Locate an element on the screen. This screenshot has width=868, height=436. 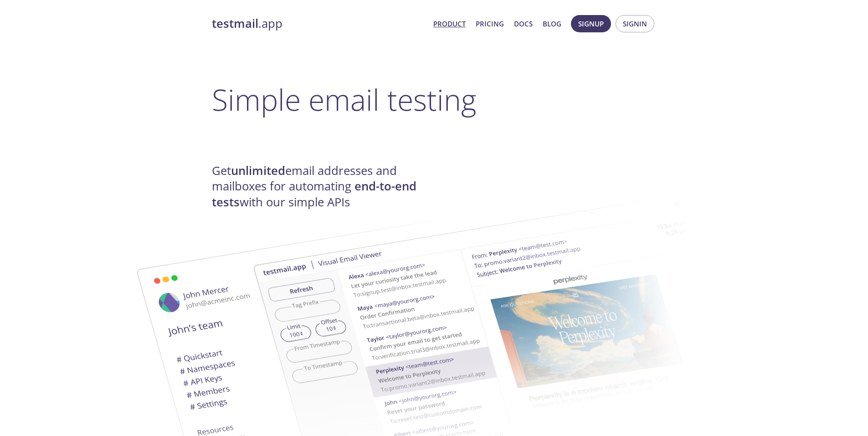
a: Blog is located at coordinates (552, 24).